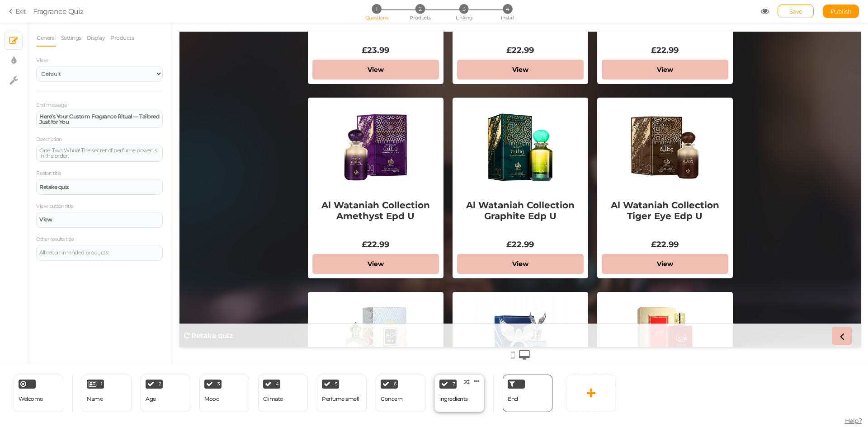 This screenshot has width=868, height=427. I want to click on div: Concern, so click(392, 399).